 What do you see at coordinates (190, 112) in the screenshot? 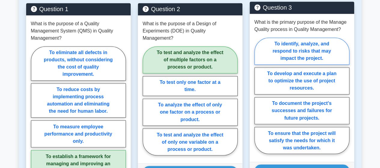
I see `label: To analyze the effect of only one factor on a process or product.` at bounding box center [190, 112].